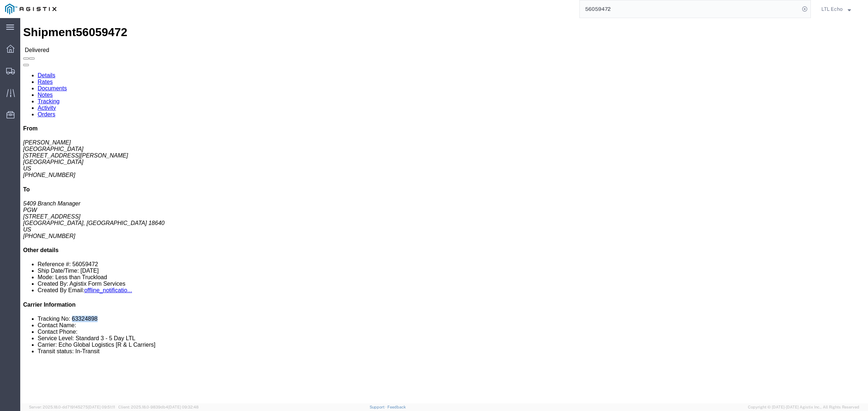 This screenshot has height=411, width=868. What do you see at coordinates (690, 9) in the screenshot?
I see `input: Search for shipment number, reference number` at bounding box center [690, 9].